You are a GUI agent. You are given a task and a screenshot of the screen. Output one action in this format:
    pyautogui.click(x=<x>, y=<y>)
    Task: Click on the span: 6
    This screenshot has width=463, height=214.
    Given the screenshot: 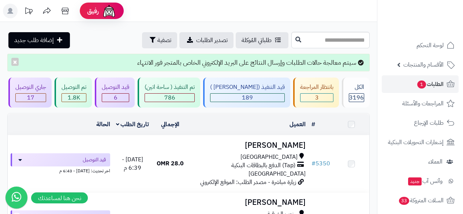 What is the action you would take?
    pyautogui.click(x=116, y=98)
    